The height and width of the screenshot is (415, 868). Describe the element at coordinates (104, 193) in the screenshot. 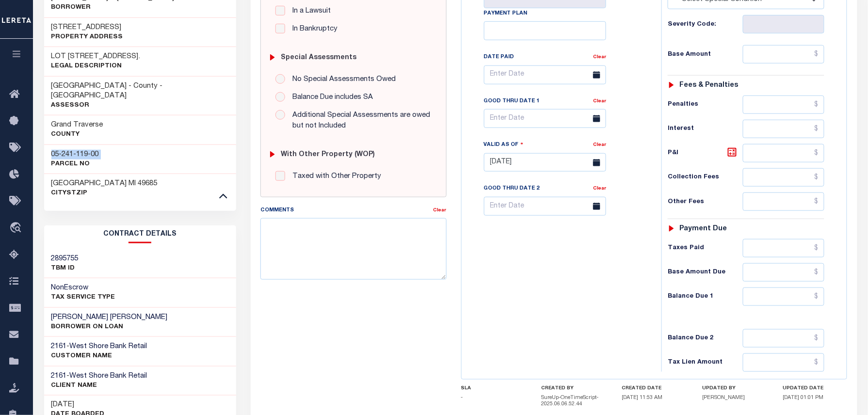

I see `p: CityStZip` at that location.